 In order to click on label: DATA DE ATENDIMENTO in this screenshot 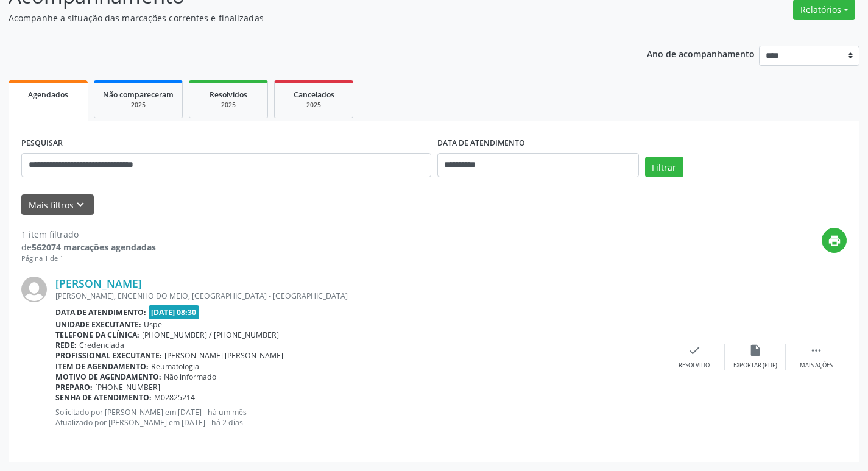, I will do `click(481, 143)`.